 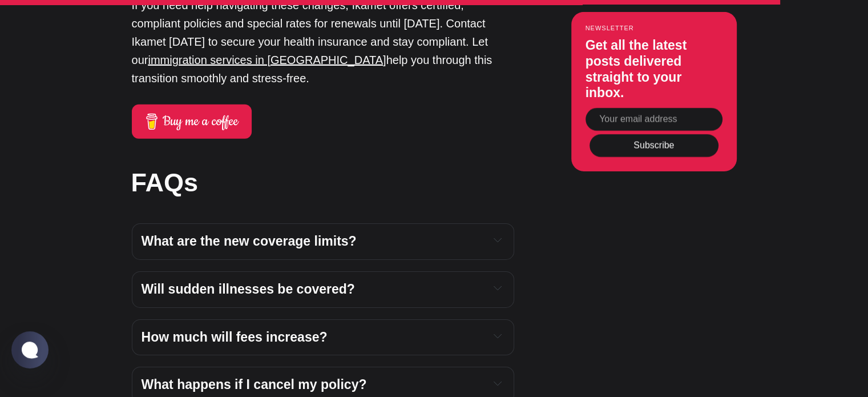 What do you see at coordinates (654, 28) in the screenshot?
I see `small: Newsletter` at bounding box center [654, 28].